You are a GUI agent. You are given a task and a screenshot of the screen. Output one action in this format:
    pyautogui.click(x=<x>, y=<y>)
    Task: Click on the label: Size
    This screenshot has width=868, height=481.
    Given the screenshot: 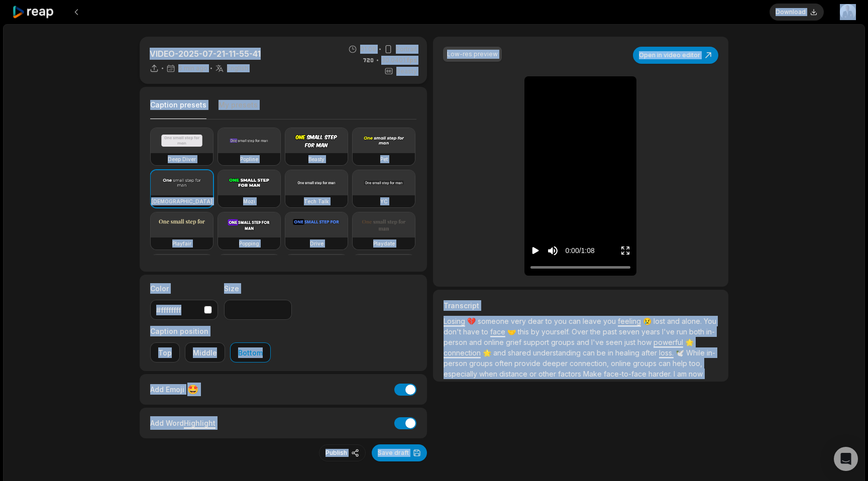 What is the action you would take?
    pyautogui.click(x=258, y=288)
    